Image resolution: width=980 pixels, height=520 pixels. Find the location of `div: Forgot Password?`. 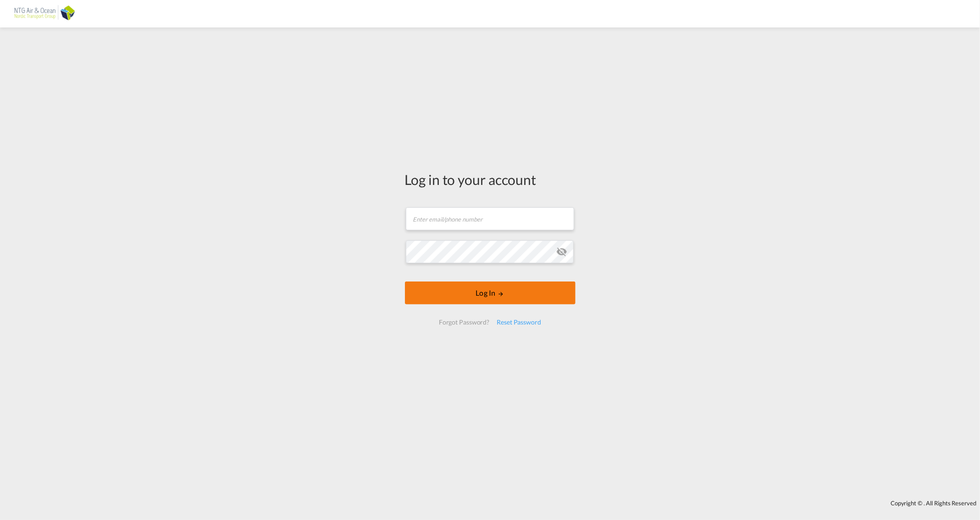

div: Forgot Password? is located at coordinates (464, 323).